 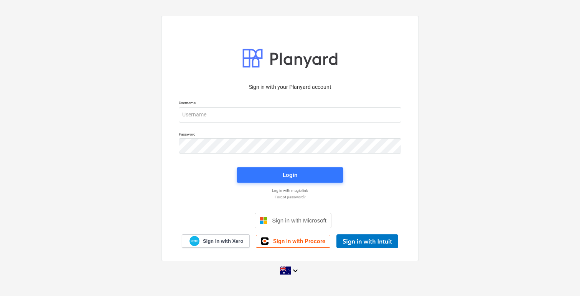 What do you see at coordinates (290, 175) in the screenshot?
I see `button: Login` at bounding box center [290, 175].